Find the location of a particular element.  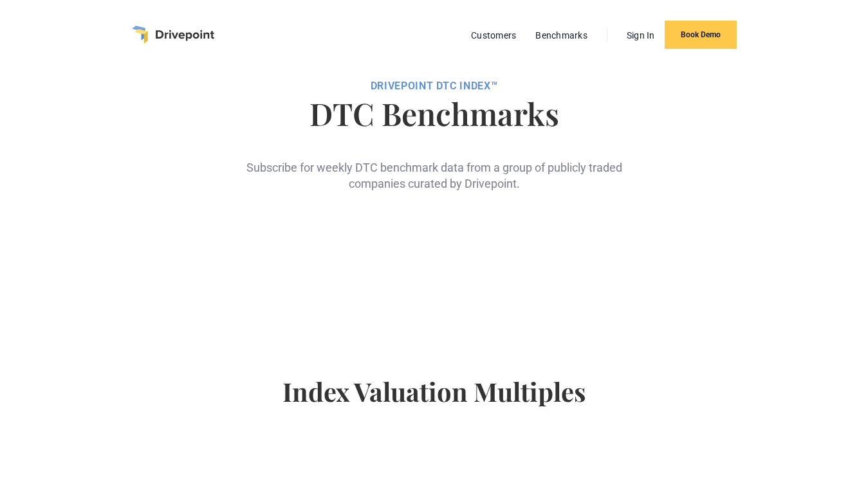

a: Benchmarks is located at coordinates (561, 35).